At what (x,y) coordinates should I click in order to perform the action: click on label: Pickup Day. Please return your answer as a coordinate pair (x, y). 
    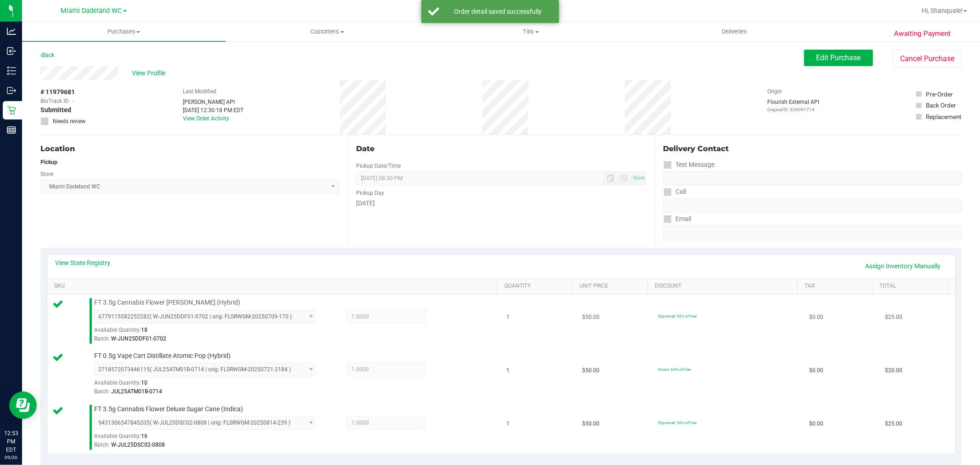
    Looking at the image, I should click on (370, 193).